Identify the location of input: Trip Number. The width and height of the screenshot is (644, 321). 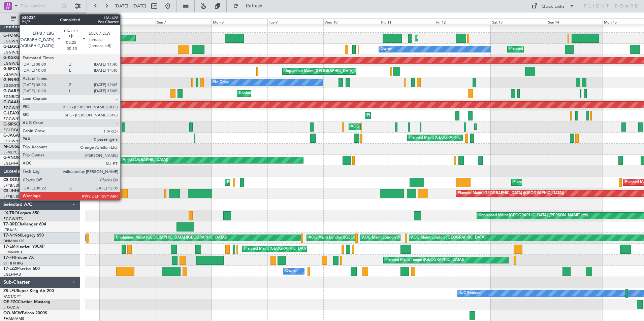
(40, 6).